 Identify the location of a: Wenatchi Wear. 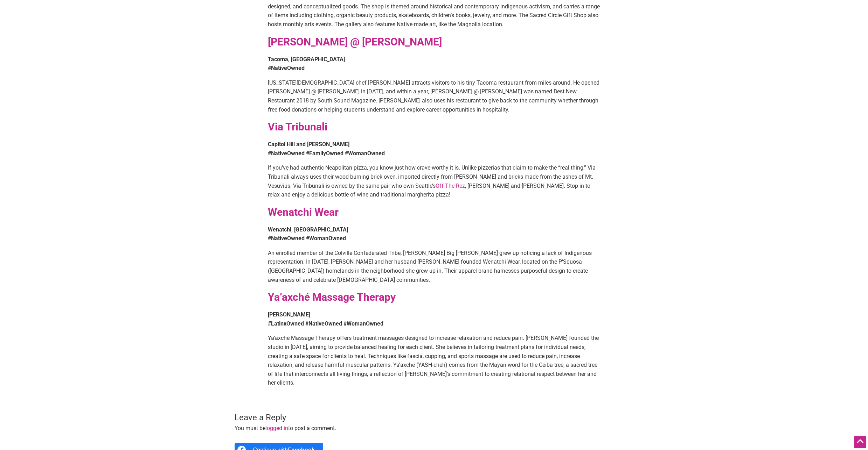
(303, 212).